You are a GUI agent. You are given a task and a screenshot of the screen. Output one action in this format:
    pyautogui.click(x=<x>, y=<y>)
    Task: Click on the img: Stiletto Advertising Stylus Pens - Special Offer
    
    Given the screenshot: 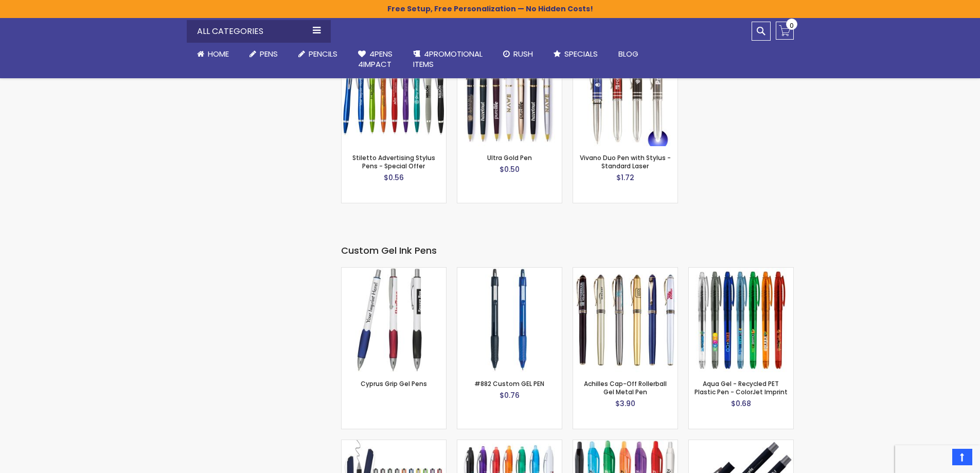 What is the action you would take?
    pyautogui.click(x=394, y=94)
    